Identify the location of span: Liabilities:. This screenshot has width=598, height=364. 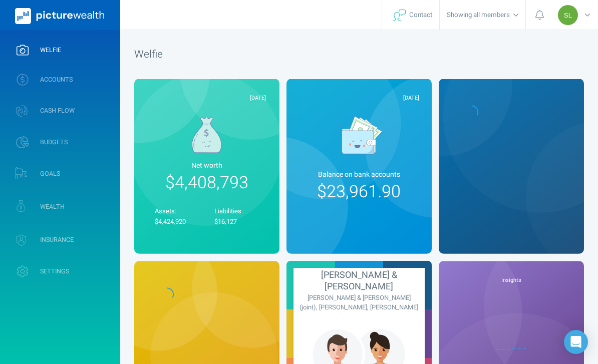
(229, 211).